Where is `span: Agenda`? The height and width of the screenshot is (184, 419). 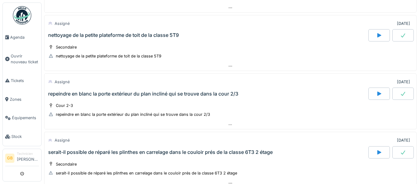 span: Agenda is located at coordinates (25, 37).